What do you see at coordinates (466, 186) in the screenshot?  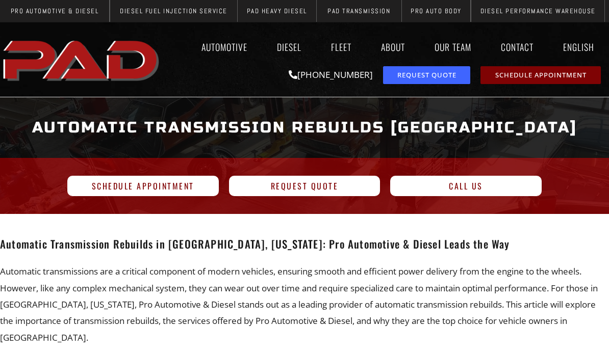 I see `a: Call Us` at bounding box center [466, 186].